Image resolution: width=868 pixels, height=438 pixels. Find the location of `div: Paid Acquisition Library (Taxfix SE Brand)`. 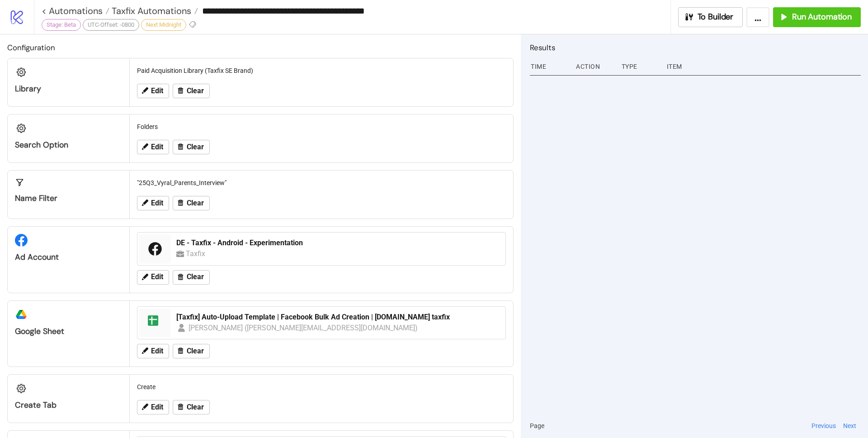

div: Paid Acquisition Library (Taxfix SE Brand) is located at coordinates (321, 71).